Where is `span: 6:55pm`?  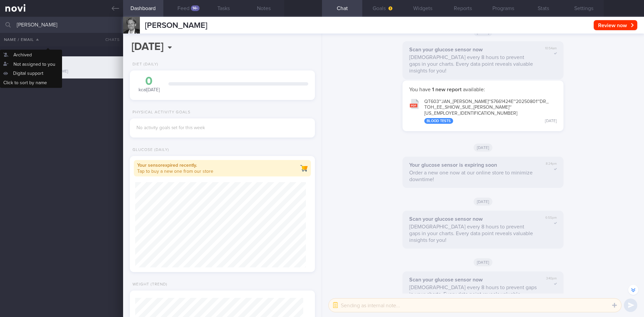
span: 6:55pm is located at coordinates (551, 217).